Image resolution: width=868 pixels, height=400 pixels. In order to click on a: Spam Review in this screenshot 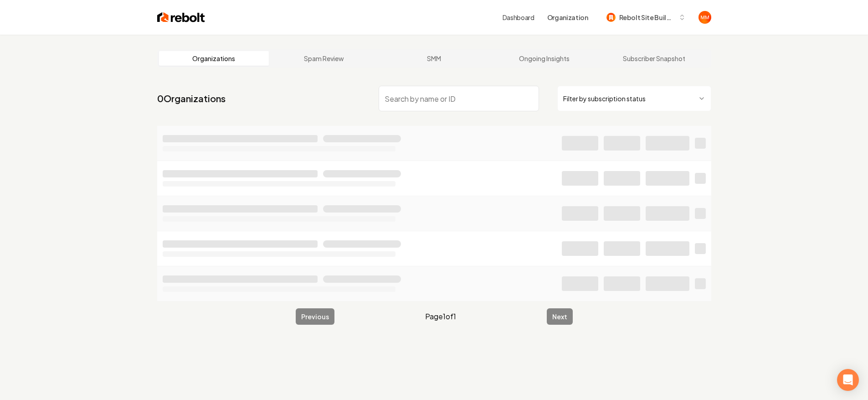, I will do `click(324, 58)`.